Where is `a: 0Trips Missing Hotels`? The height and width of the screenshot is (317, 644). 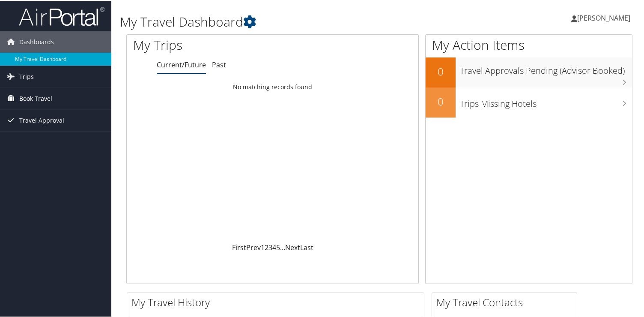
a: 0Trips Missing Hotels is located at coordinates (529, 102).